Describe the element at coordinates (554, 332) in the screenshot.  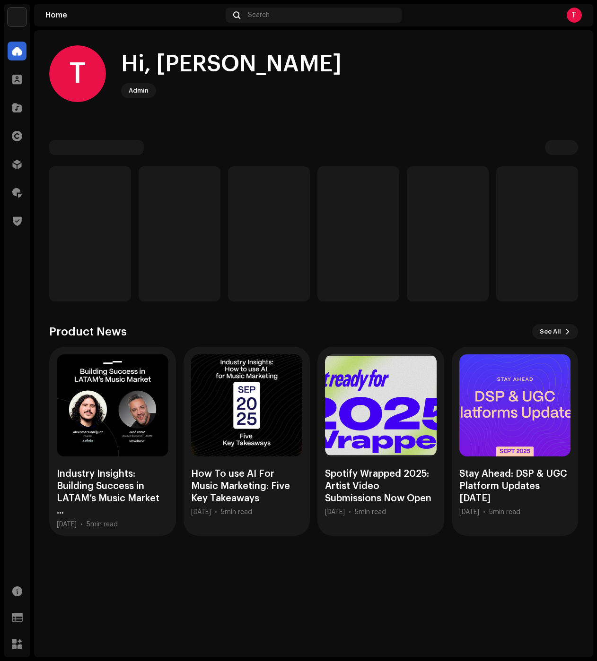
I see `button: See All` at that location.